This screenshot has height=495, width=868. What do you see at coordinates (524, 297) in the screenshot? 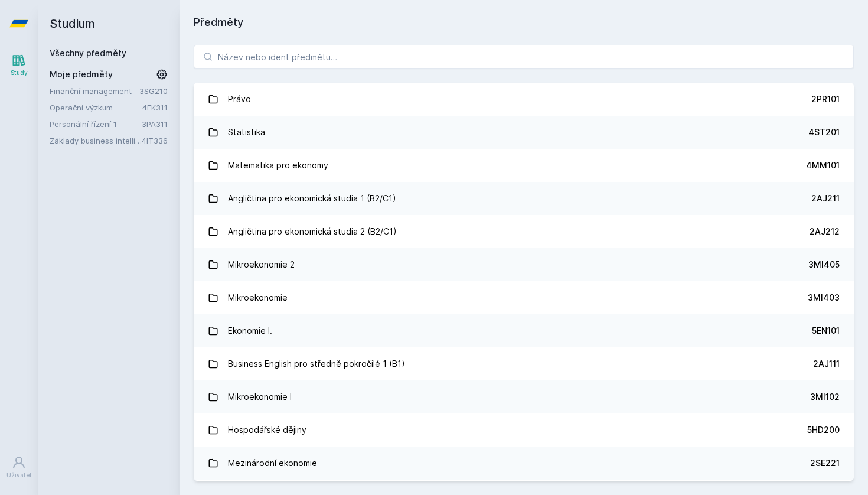
I see `a: Mikroekonomie 3MI403` at bounding box center [524, 297].